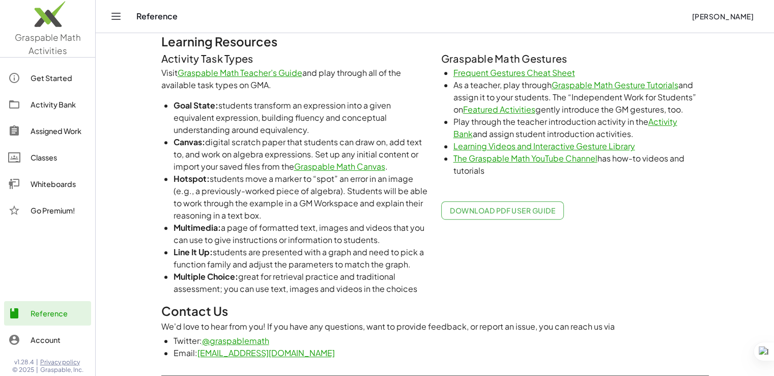 The height and width of the screenshot is (376, 774). I want to click on button: Toggle navigation, so click(116, 16).